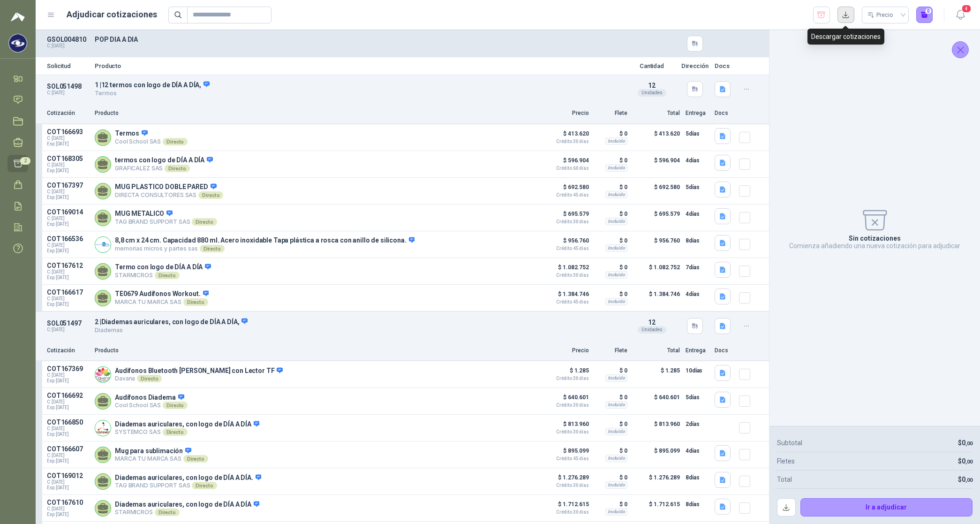 This screenshot has width=980, height=524. Describe the element at coordinates (166, 214) in the screenshot. I see `p: MUG METALICO` at that location.